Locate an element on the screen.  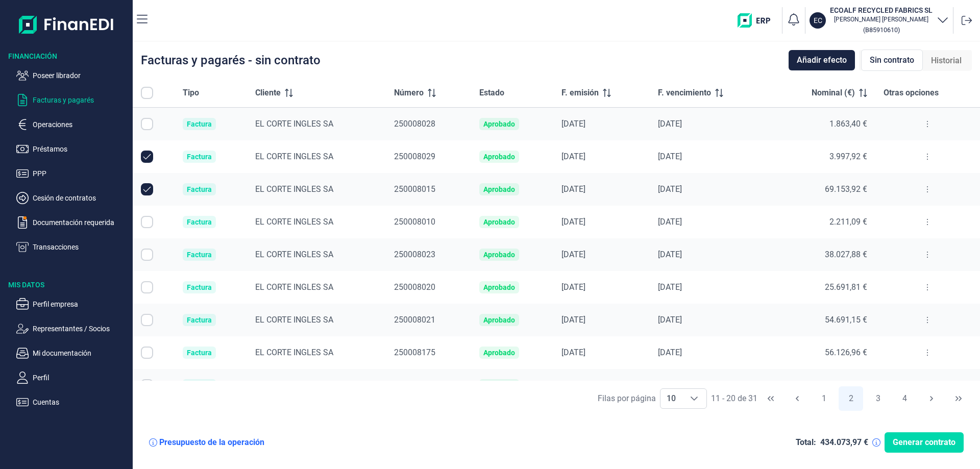
div: Sin contrato is located at coordinates (892, 60).